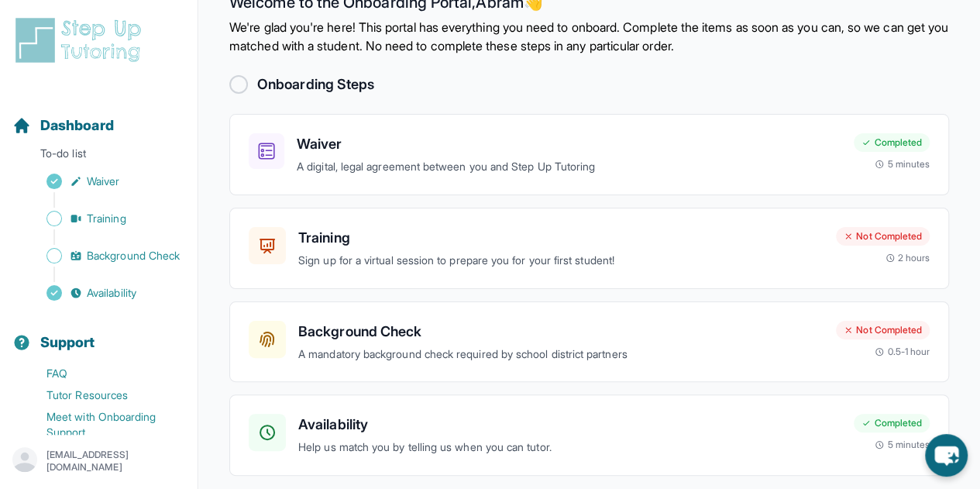 The image size is (980, 489). I want to click on a: AvailabilityHelp us match you by telling us when you can tutor.Completed5 minutes, so click(589, 435).